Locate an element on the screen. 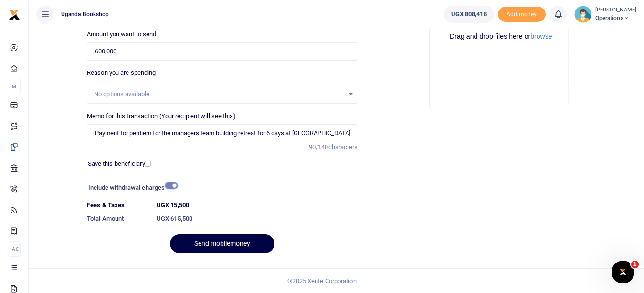 Image resolution: width=644 pixels, height=293 pixels. a: UGX 808,418 is located at coordinates (469, 14).